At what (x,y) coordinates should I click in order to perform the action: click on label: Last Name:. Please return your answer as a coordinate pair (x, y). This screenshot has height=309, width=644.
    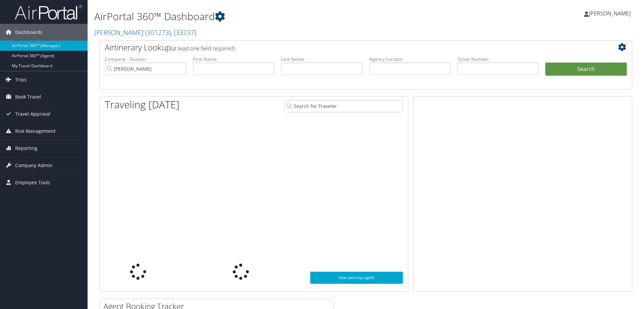
    Looking at the image, I should click on (322, 59).